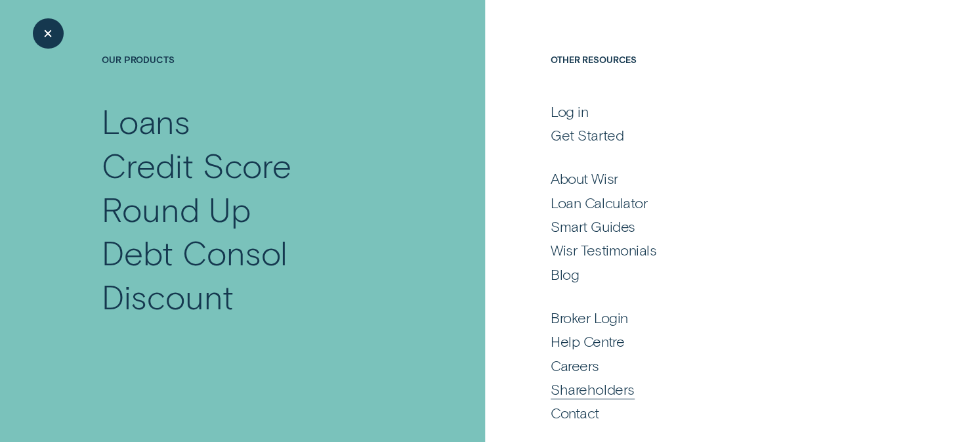 The width and height of the screenshot is (970, 442). What do you see at coordinates (709, 76) in the screenshot?
I see `h4: Other Resources` at bounding box center [709, 76].